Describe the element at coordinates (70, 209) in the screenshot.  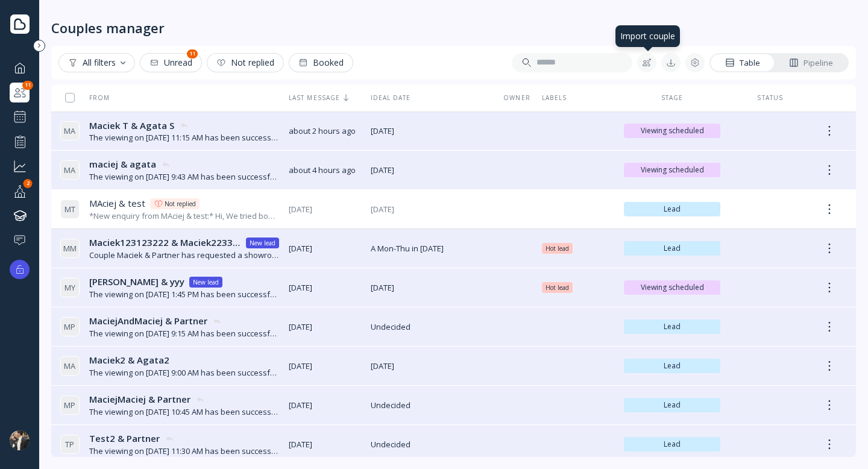
I see `div: M T` at that location.